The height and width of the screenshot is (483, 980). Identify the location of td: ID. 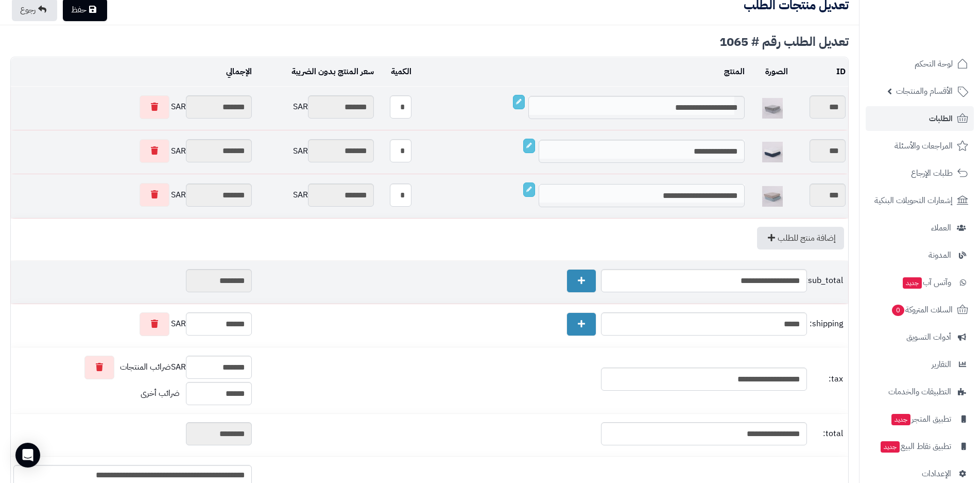
(819, 72).